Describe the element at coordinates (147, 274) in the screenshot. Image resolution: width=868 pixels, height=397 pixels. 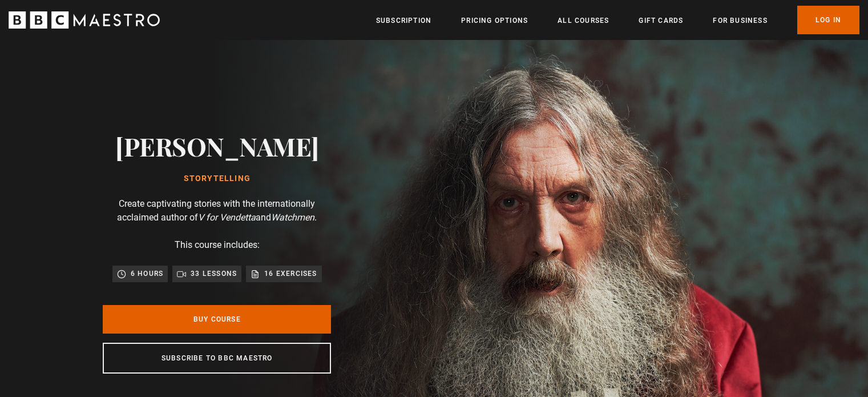
I see `p: 6 hours` at that location.